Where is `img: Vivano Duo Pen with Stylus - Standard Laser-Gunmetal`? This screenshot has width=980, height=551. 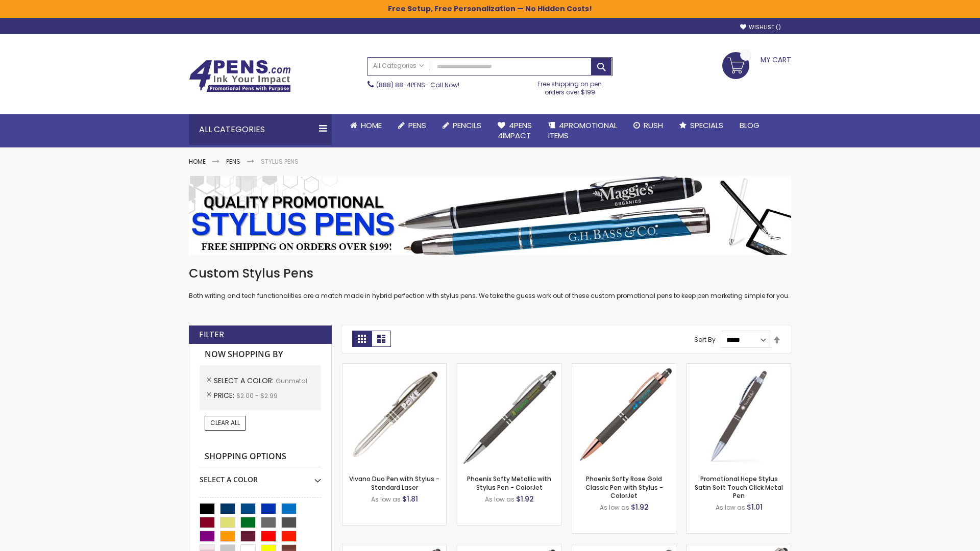 img: Vivano Duo Pen with Stylus - Standard Laser-Gunmetal is located at coordinates (394, 416).